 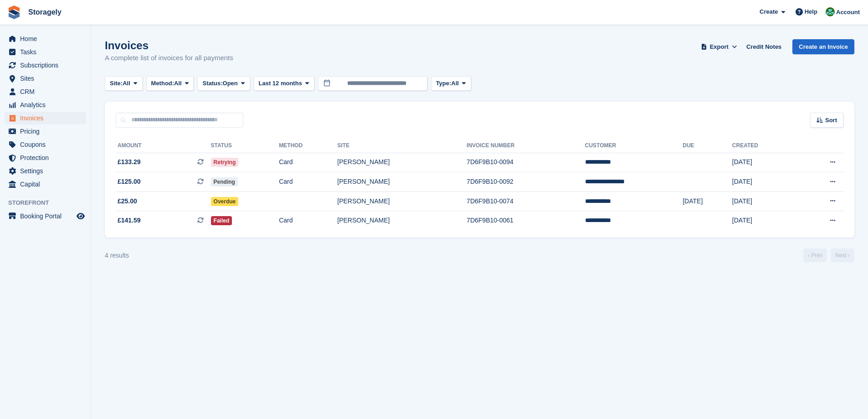 What do you see at coordinates (116, 83) in the screenshot?
I see `span: Site:` at bounding box center [116, 83].